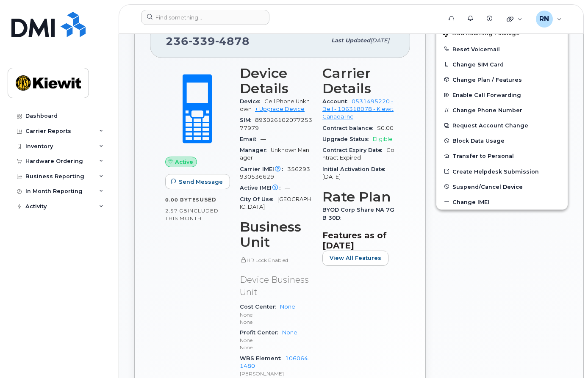  I want to click on span: 2.57 GB, so click(176, 211).